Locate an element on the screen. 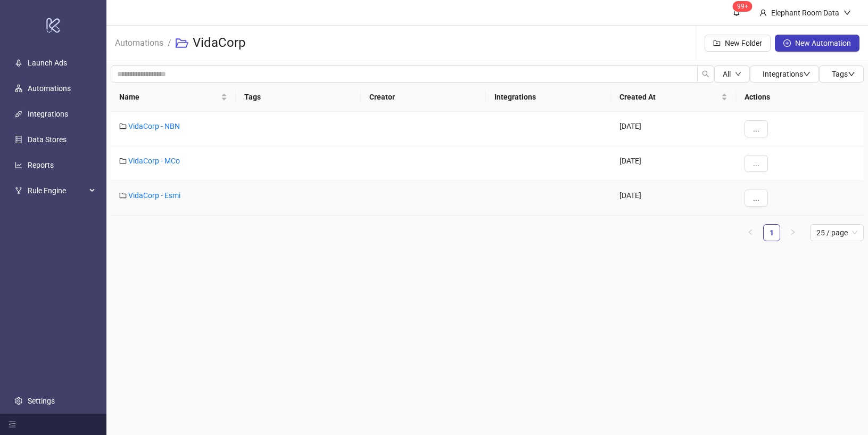 The height and width of the screenshot is (435, 868). button: Integrationsdown is located at coordinates (784, 74).